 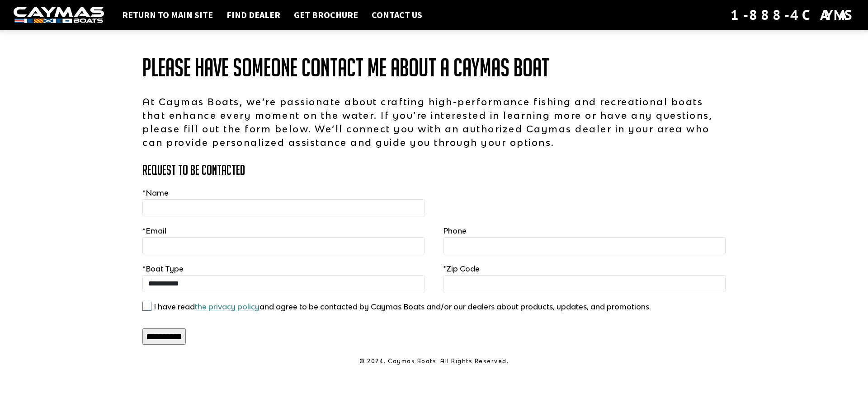 What do you see at coordinates (154, 231) in the screenshot?
I see `label: Email` at bounding box center [154, 231].